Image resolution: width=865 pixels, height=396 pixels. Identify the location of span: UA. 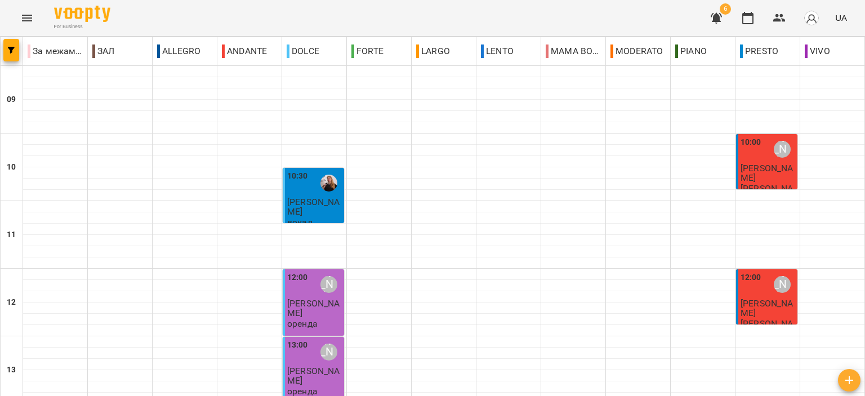
(841, 17).